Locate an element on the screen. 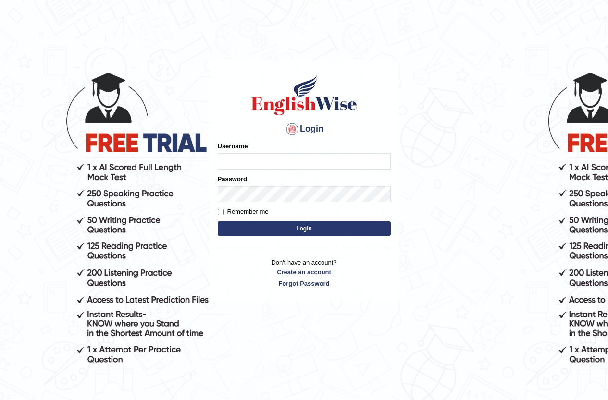  h4: Login is located at coordinates (304, 129).